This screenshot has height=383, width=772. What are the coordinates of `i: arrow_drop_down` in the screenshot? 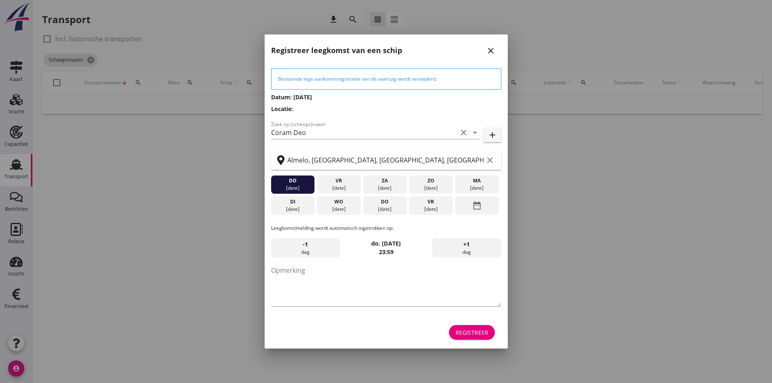 It's located at (475, 133).